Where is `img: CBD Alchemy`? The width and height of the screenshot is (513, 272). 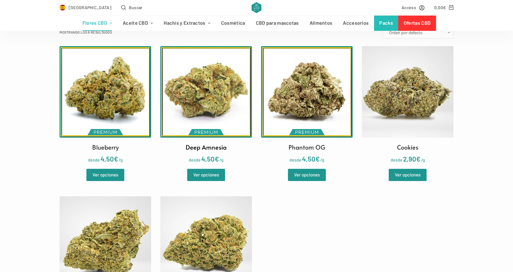 img: CBD Alchemy is located at coordinates (256, 8).